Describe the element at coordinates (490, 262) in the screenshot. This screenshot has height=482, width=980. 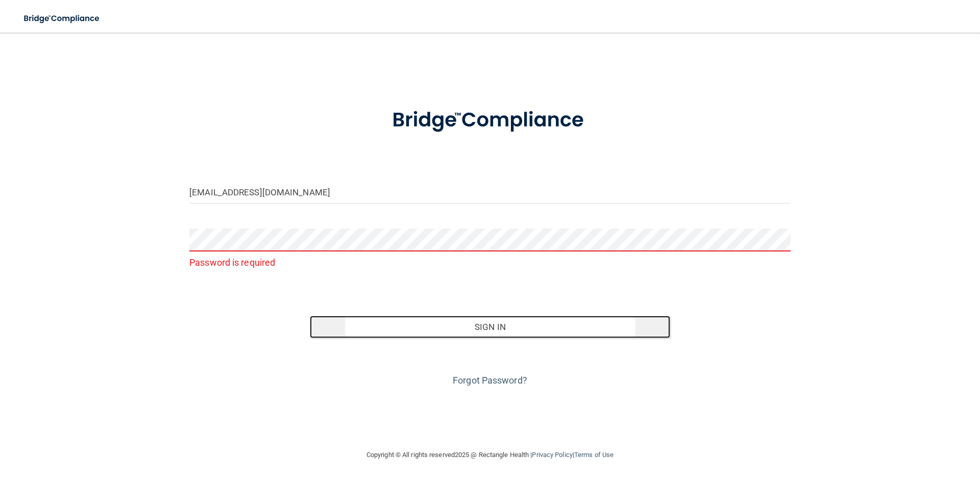
I see `p: Password is required` at that location.